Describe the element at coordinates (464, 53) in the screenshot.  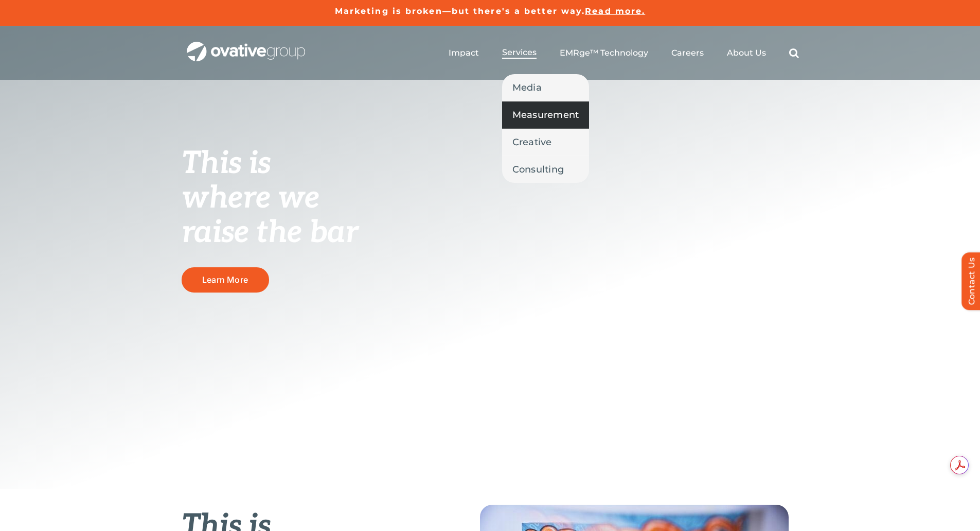
I see `a: Impact` at that location.